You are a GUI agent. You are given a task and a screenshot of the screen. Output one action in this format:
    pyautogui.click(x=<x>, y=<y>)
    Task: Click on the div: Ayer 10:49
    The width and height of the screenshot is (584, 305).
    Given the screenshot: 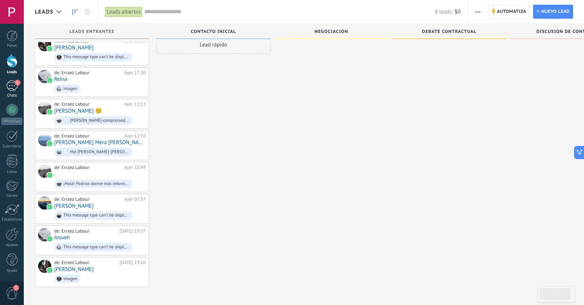 What is the action you would take?
    pyautogui.click(x=135, y=168)
    